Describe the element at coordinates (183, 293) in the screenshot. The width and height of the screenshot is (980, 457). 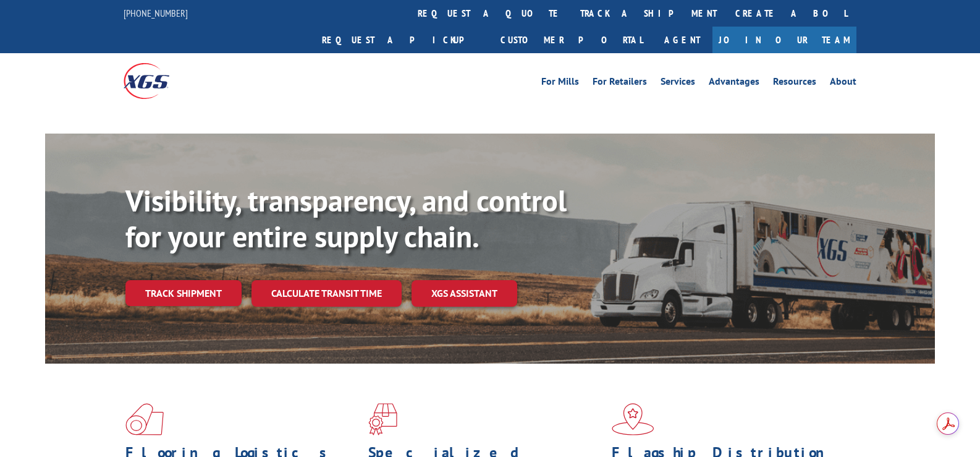
I see `a: Track shipment` at that location.